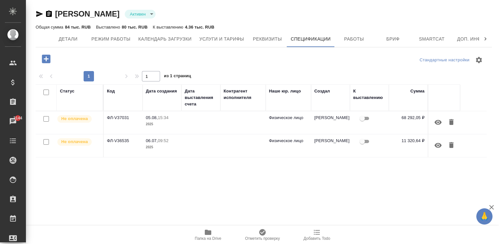 The width and height of the screenshot is (499, 244). Describe the element at coordinates (123, 122) in the screenshot. I see `td: ФЛ-V37031` at that location.